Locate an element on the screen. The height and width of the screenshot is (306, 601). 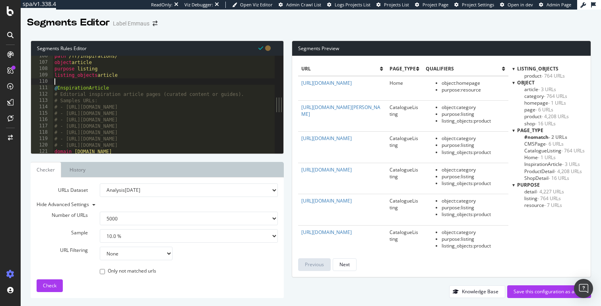
div: 112 is located at coordinates (42, 94).